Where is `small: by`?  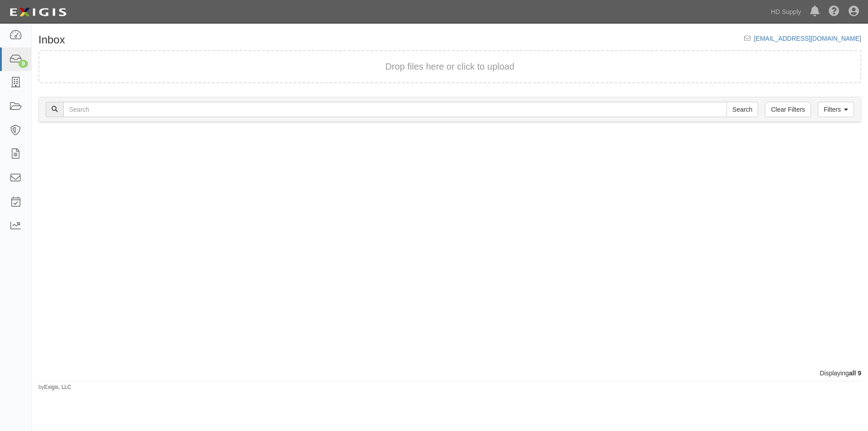
small: by is located at coordinates (55, 387).